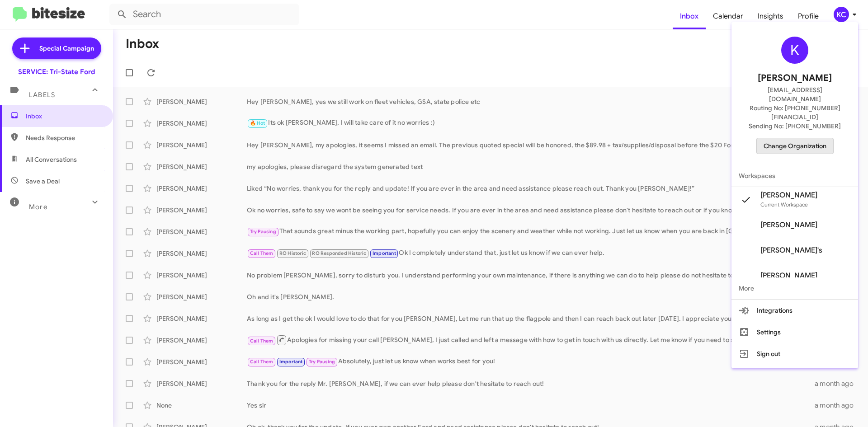  What do you see at coordinates (795, 311) in the screenshot?
I see `button: Integrations` at bounding box center [795, 311].